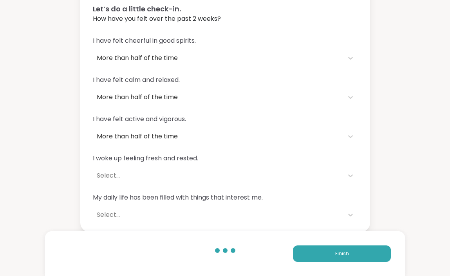 The image size is (450, 276). I want to click on span: Finish, so click(342, 253).